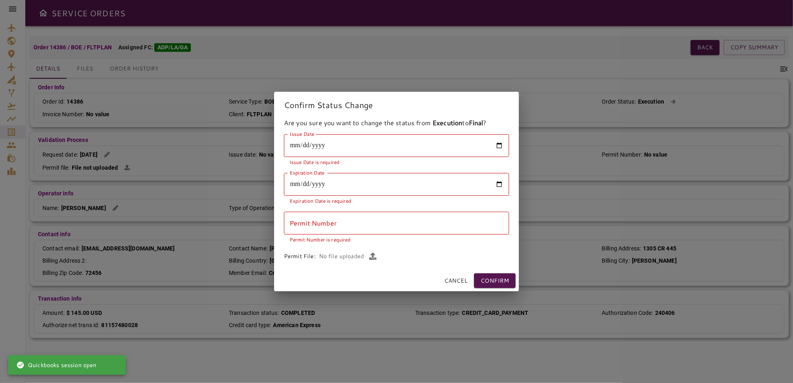 The width and height of the screenshot is (793, 383). What do you see at coordinates (397, 105) in the screenshot?
I see `h2: Confirm Status Change` at bounding box center [397, 105].